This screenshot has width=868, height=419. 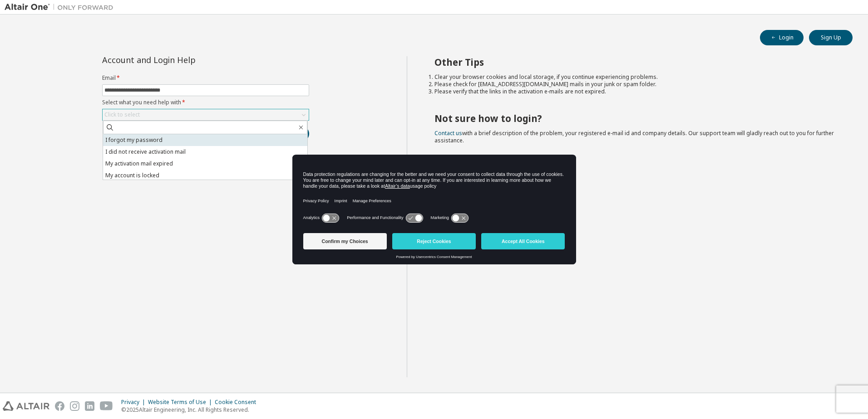 What do you see at coordinates (89, 406) in the screenshot?
I see `img: linkedin.svg` at bounding box center [89, 406].